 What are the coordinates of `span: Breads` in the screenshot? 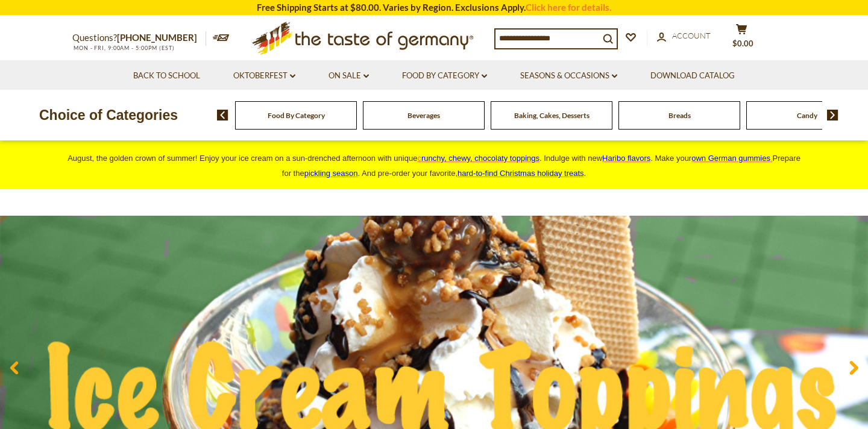 It's located at (680, 115).